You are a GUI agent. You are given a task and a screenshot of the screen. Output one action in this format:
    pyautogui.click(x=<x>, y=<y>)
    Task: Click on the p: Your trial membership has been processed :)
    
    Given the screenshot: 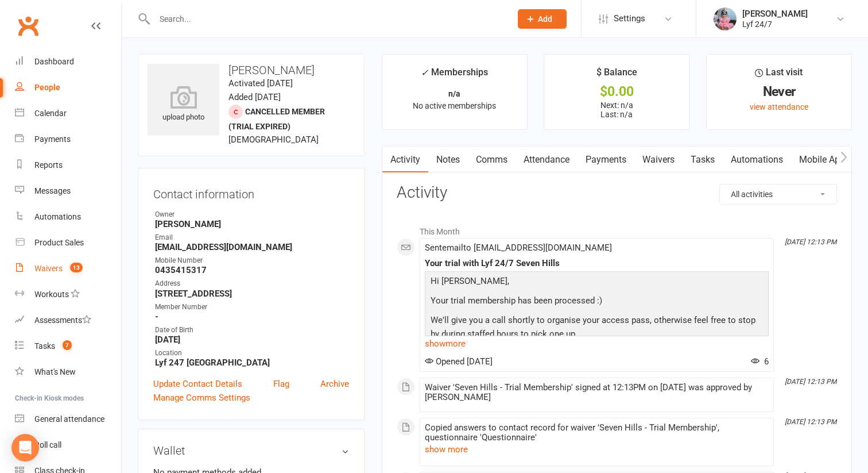 What is the action you would take?
    pyautogui.click(x=597, y=302)
    